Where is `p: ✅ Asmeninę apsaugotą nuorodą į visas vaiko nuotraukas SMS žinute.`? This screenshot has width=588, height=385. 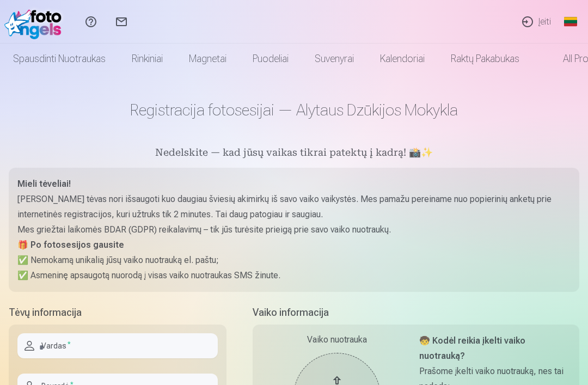
p: ✅ Asmeninę apsaugotą nuorodą į visas vaiko nuotraukas SMS žinute. is located at coordinates (294, 276).